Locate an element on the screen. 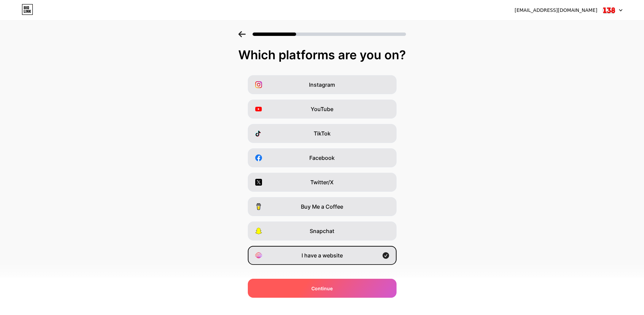 The image size is (644, 315). span: Facebook is located at coordinates (322, 158).